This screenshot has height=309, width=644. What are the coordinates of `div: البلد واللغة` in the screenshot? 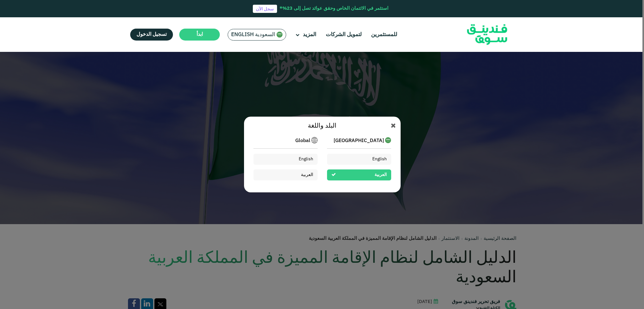 It's located at (322, 126).